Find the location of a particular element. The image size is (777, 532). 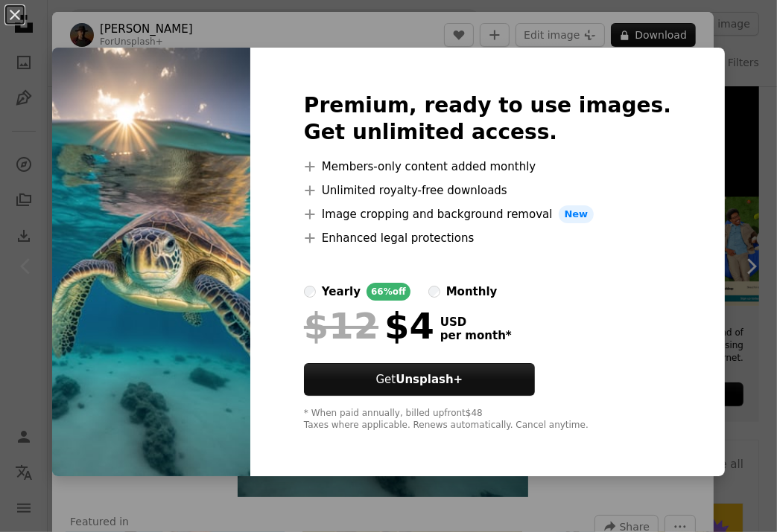

span: per month * is located at coordinates (476, 336).